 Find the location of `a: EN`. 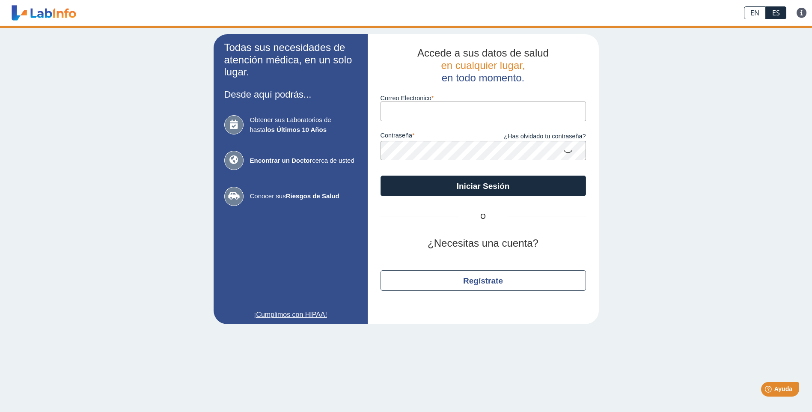

a: EN is located at coordinates (755, 13).